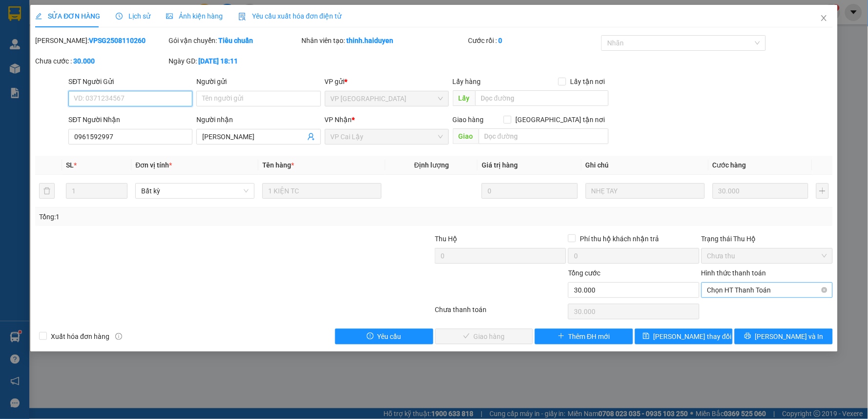 This screenshot has height=419, width=868. What do you see at coordinates (84, 61) in the screenshot?
I see `b: 30.000` at bounding box center [84, 61].